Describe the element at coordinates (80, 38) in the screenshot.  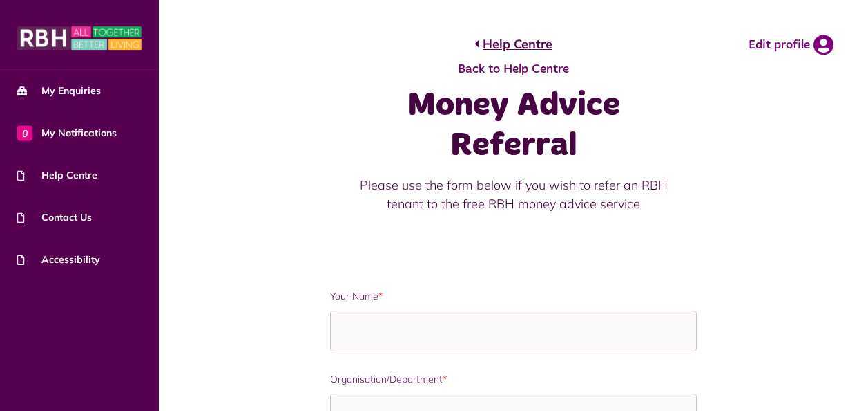
I see `img: MyRBH` at that location.